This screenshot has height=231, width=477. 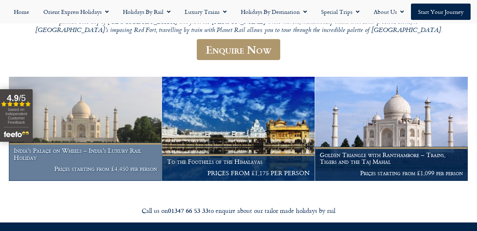 I want to click on a: Holidays by Destination, so click(x=274, y=12).